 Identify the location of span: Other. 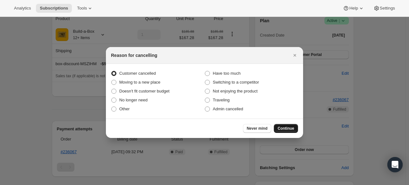
(124, 109).